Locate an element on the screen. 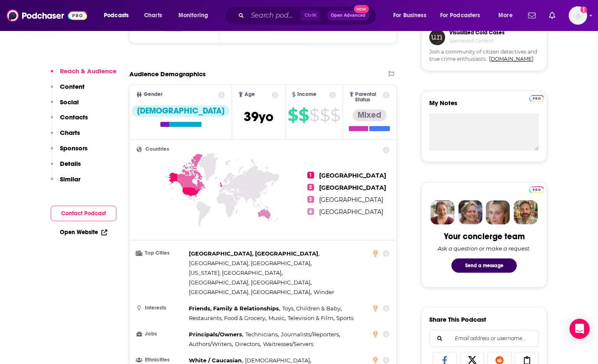  label: My Notes is located at coordinates (484, 106).